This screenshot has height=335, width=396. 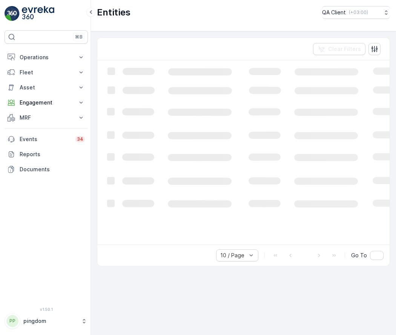 What do you see at coordinates (12, 321) in the screenshot?
I see `div: PP` at bounding box center [12, 321].